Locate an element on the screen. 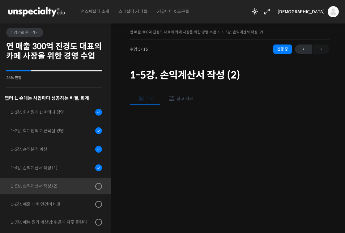 This screenshot has width=345, height=233. div: 1-1강. 회계원칙 1: 어머니 경영 is located at coordinates (52, 112).